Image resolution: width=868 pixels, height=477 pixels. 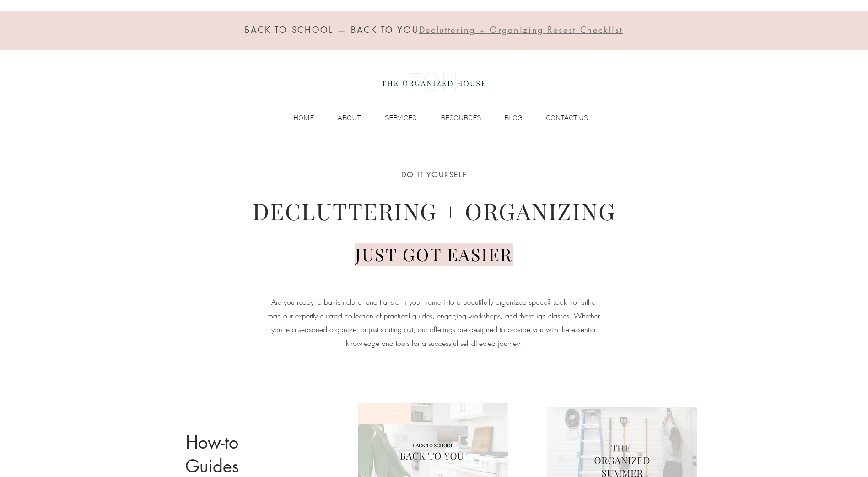 What do you see at coordinates (434, 211) in the screenshot?
I see `span: DECLUTTERING + ORGANIZING` at bounding box center [434, 211].